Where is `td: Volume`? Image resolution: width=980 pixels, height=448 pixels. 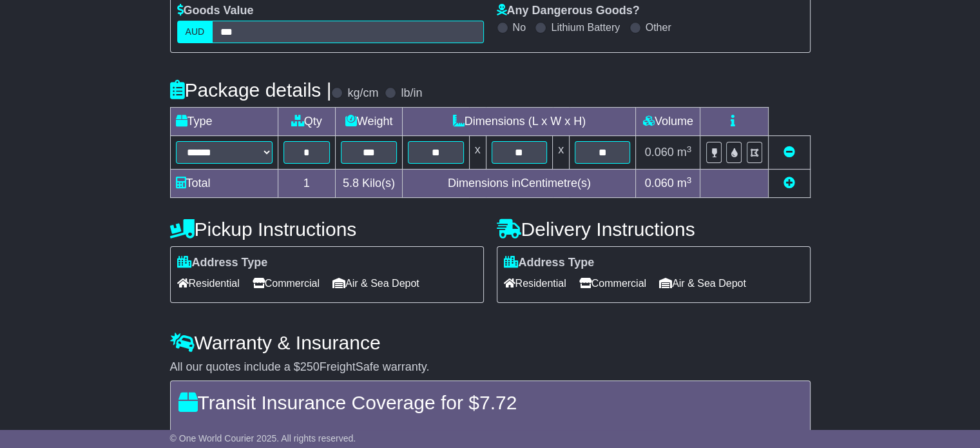 td: Volume is located at coordinates (668, 122).